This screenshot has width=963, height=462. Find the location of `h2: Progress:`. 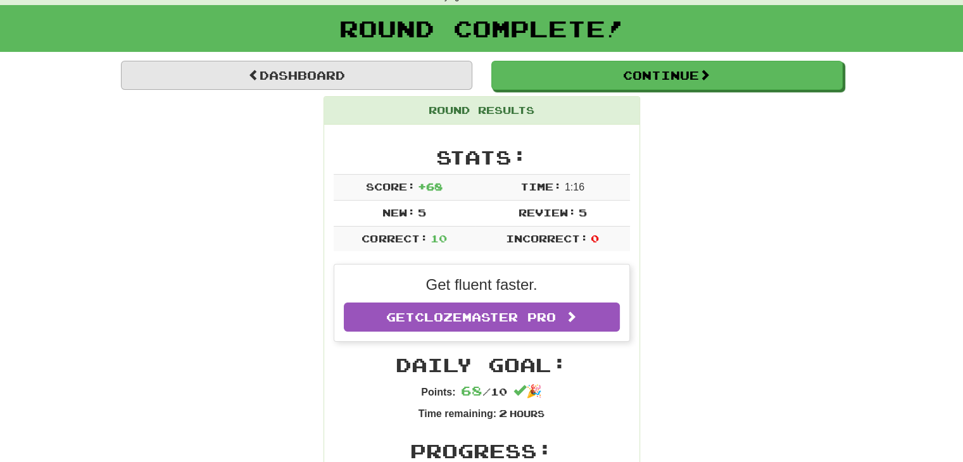

h2: Progress: is located at coordinates (482, 451).